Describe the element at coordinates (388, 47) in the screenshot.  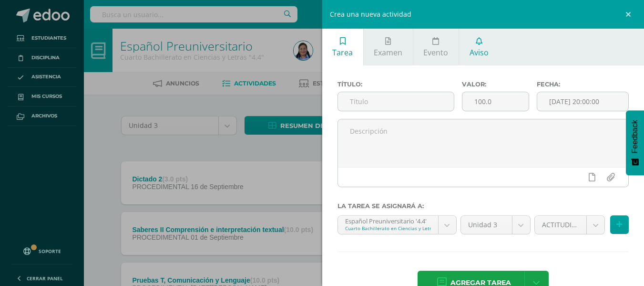
I see `a: Examen` at that location.